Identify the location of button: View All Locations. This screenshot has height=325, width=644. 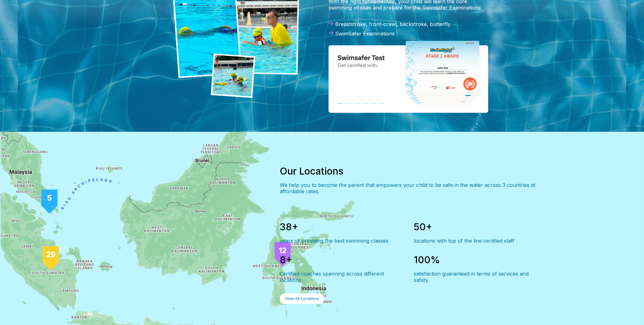
(302, 299).